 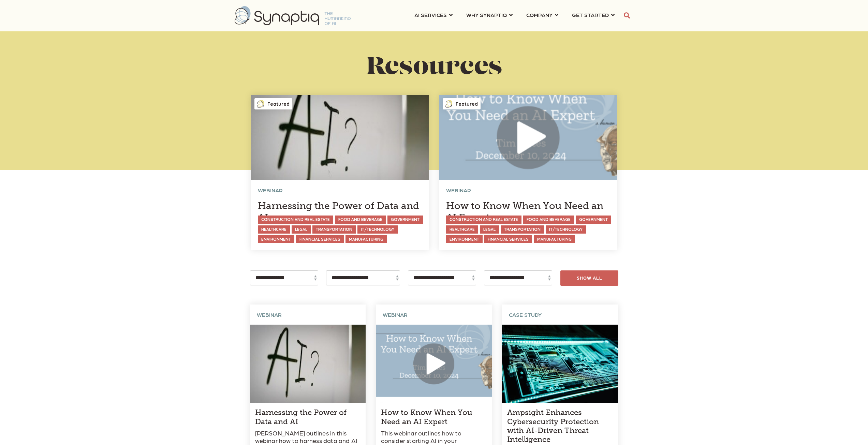 I want to click on span: GET STARTED, so click(x=591, y=14).